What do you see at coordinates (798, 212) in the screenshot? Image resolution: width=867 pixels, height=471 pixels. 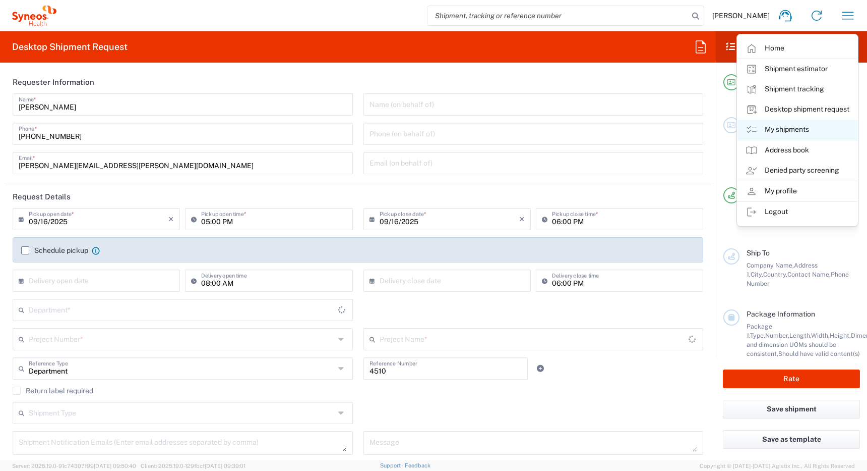 I see `a: Logout` at bounding box center [798, 212].